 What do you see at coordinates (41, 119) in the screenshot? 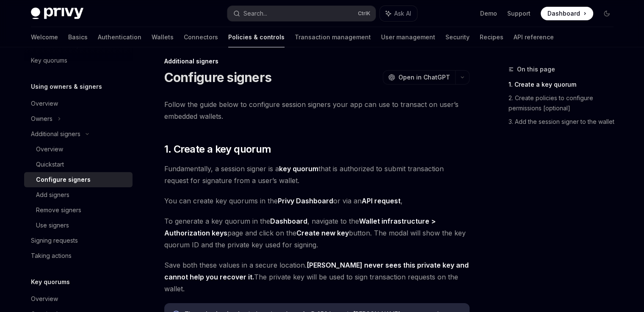
I see `div: Owners` at bounding box center [41, 119].